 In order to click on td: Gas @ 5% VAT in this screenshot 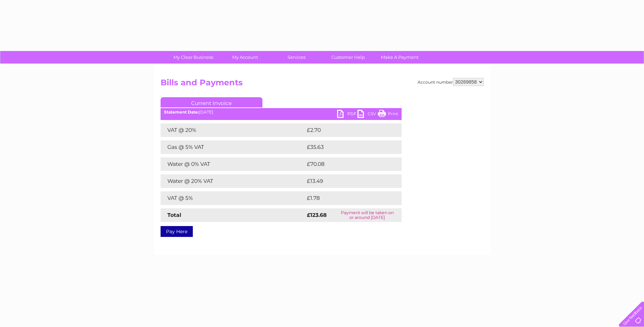, I will do `click(233, 147)`.